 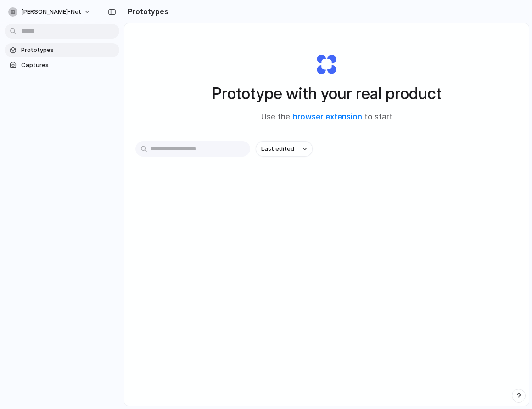 What do you see at coordinates (277, 149) in the screenshot?
I see `span: Last edited` at bounding box center [277, 149].